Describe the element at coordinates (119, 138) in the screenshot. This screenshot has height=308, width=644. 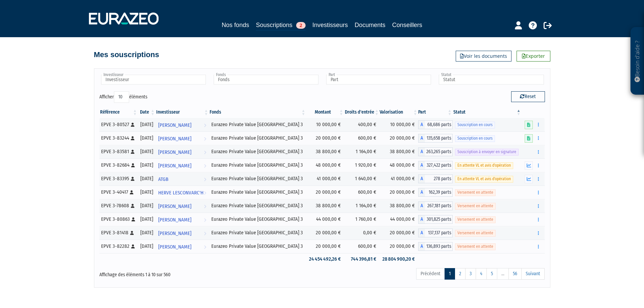
I see `div: EPVE 3-83244` at that location.